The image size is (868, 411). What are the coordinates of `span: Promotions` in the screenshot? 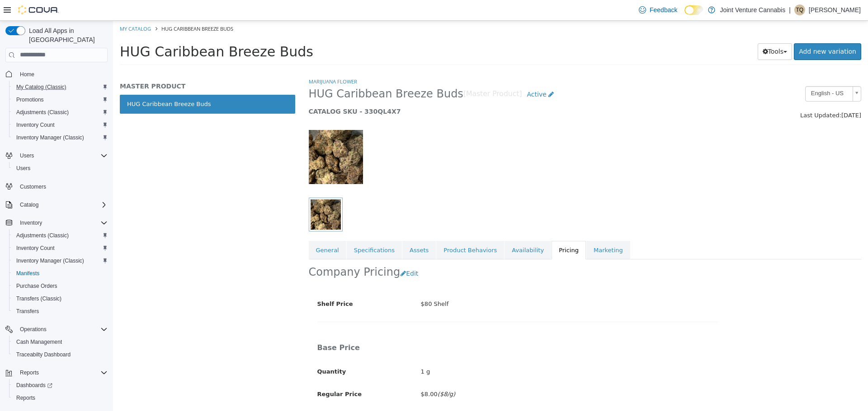 It's located at (60, 100).